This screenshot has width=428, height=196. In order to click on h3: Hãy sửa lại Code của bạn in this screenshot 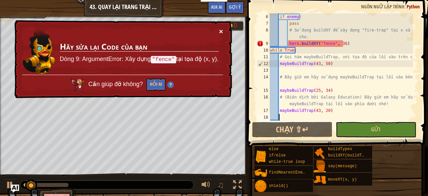, I will do `click(139, 47)`.